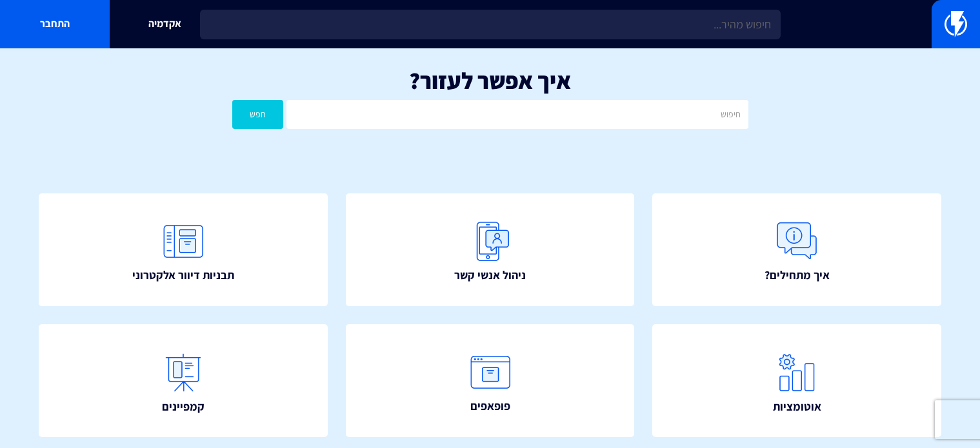  I want to click on a: קמפיינים, so click(183, 380).